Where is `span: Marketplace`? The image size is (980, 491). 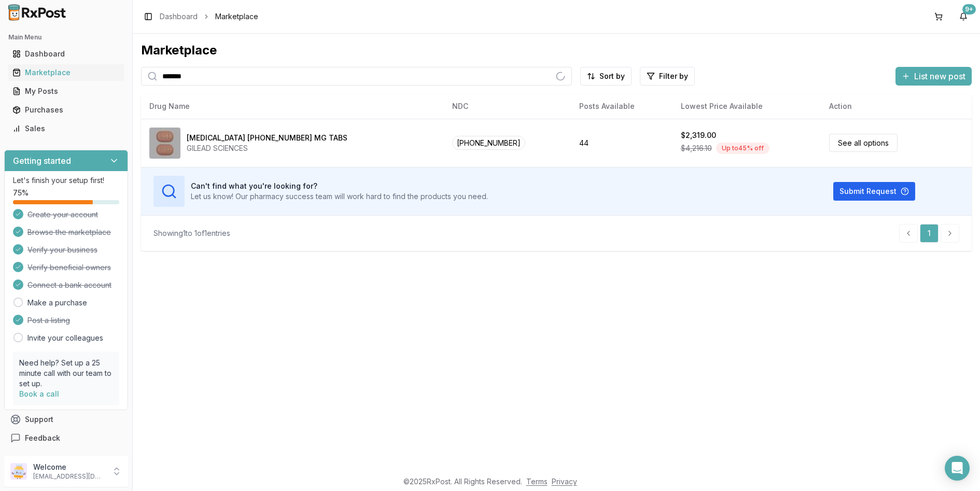 span: Marketplace is located at coordinates (236, 16).